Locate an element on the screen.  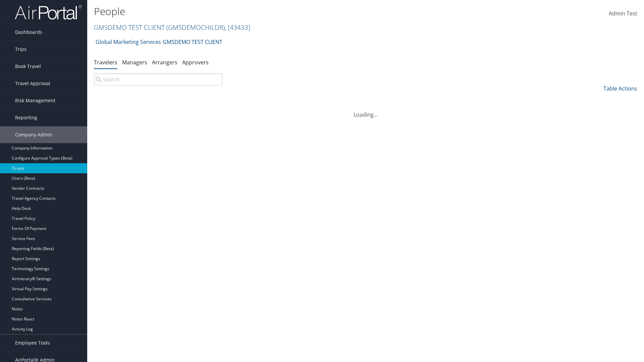
span: Travel Approval is located at coordinates (33, 83).